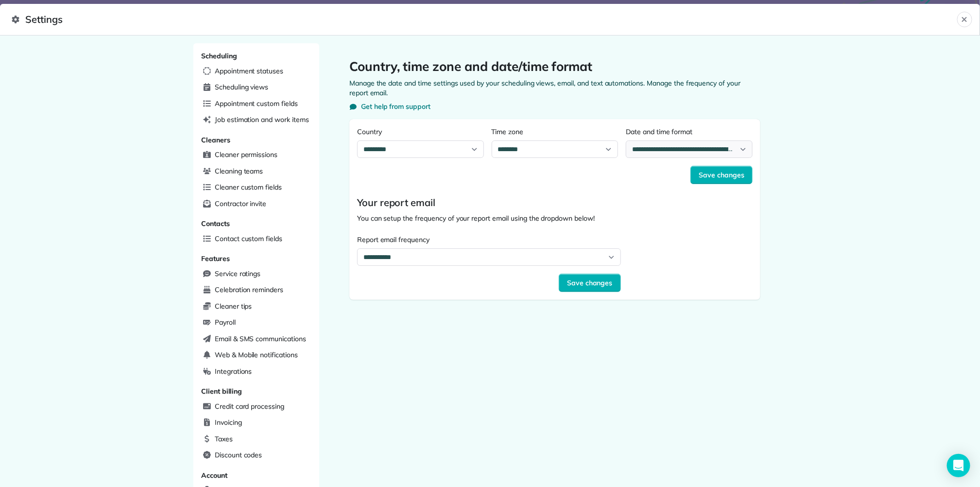  What do you see at coordinates (257, 339) in the screenshot?
I see `a: Email & SMS communications` at bounding box center [257, 339].